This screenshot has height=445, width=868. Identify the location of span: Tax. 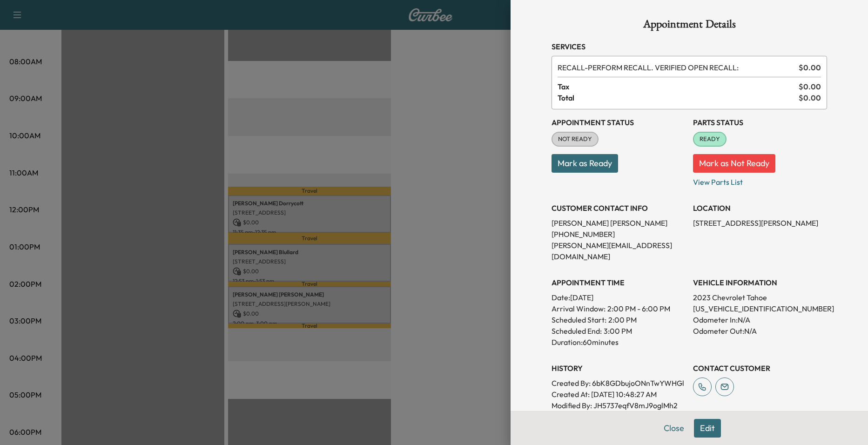
(678, 86).